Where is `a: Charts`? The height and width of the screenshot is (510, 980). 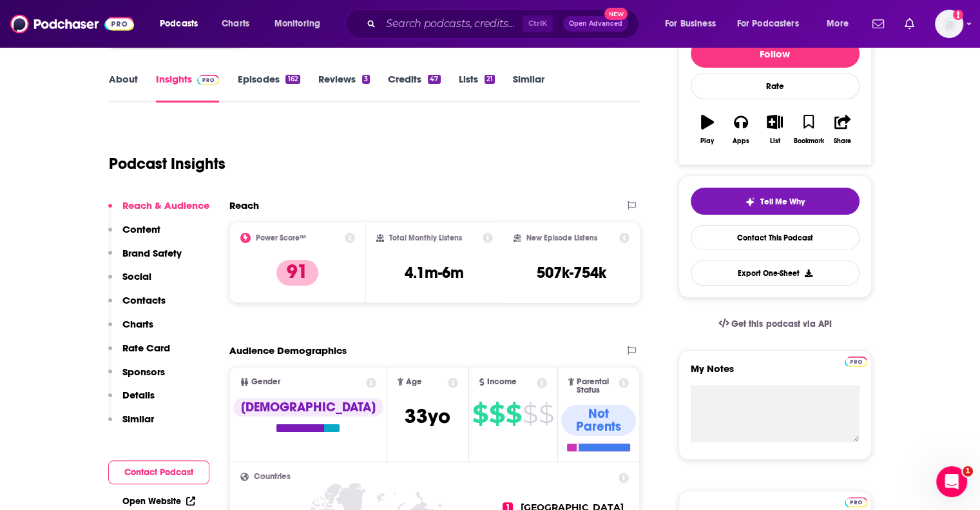 a: Charts is located at coordinates (235, 24).